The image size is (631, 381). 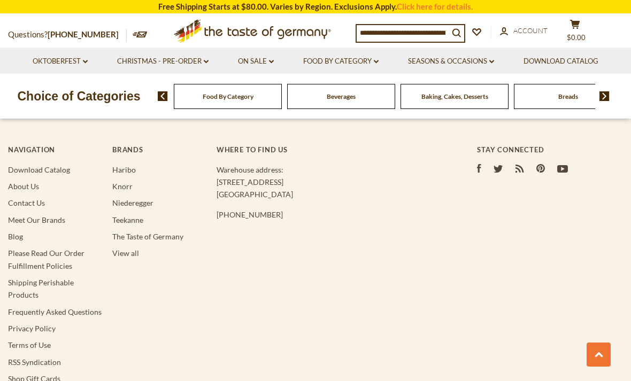 What do you see at coordinates (530, 30) in the screenshot?
I see `span: Account` at bounding box center [530, 30].